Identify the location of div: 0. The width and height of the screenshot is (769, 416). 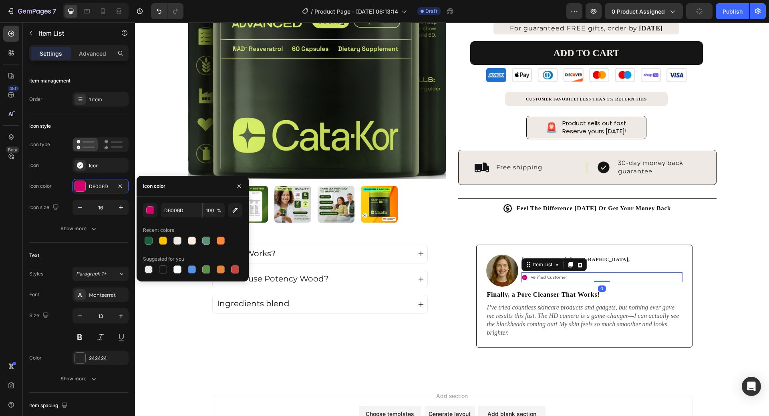
(467, 266).